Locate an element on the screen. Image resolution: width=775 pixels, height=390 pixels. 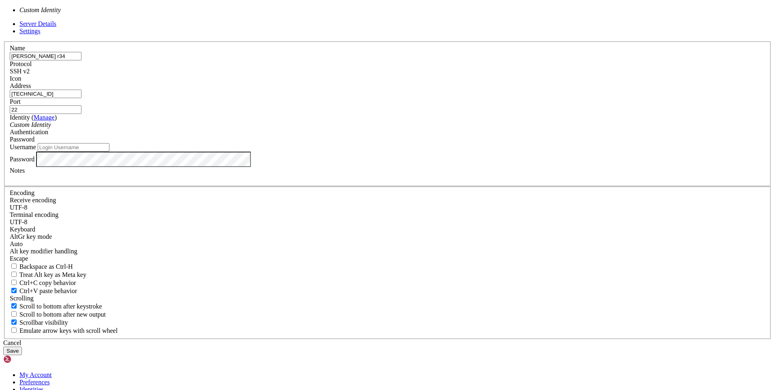
label: Icon is located at coordinates (15, 78).